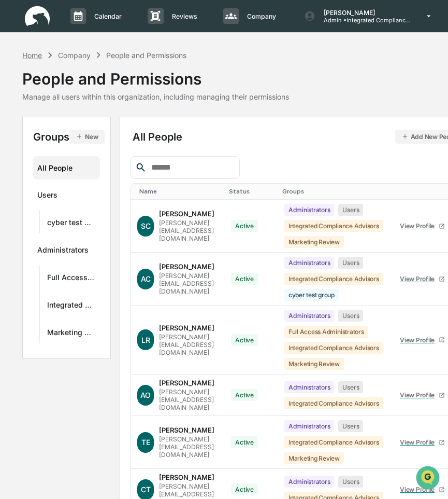 The width and height of the screenshot is (448, 499). What do you see at coordinates (38, 136) in the screenshot?
I see `a: 🖐️Preclearance` at bounding box center [38, 136].